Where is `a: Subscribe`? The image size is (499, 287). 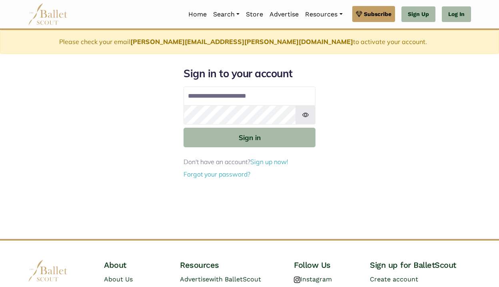 a: Subscribe is located at coordinates (373, 14).